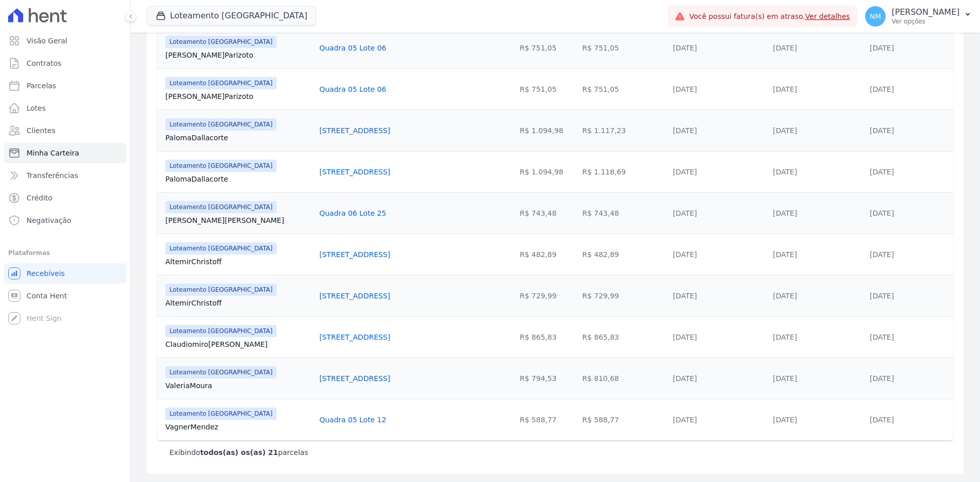  What do you see at coordinates (65, 85) in the screenshot?
I see `a: Parcelas` at bounding box center [65, 85].